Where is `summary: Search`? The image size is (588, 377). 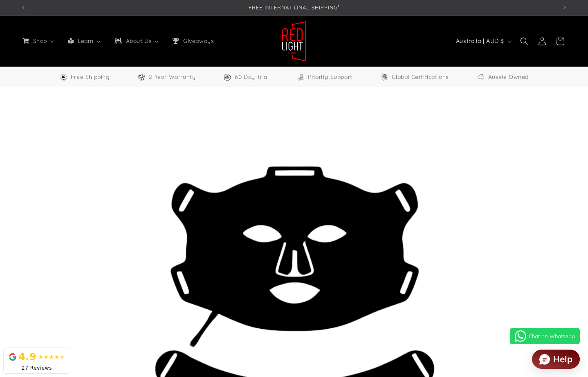 summary: Search is located at coordinates (524, 41).